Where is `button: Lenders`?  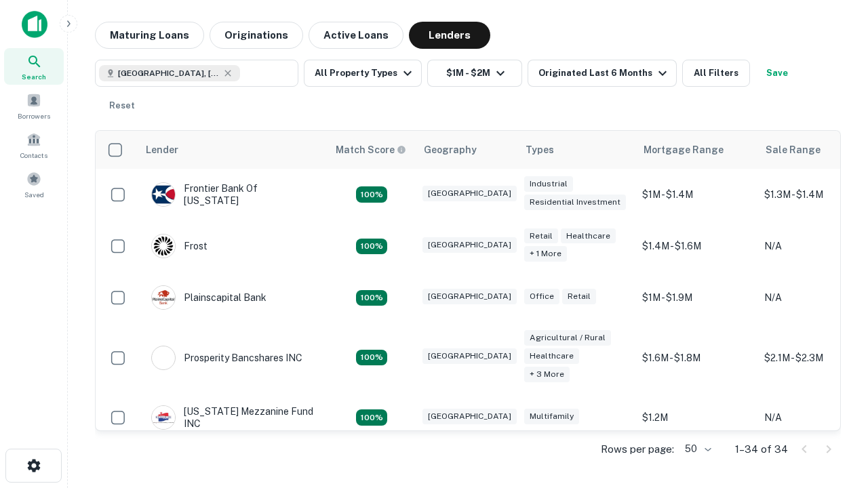
button: Lenders is located at coordinates (450, 35).